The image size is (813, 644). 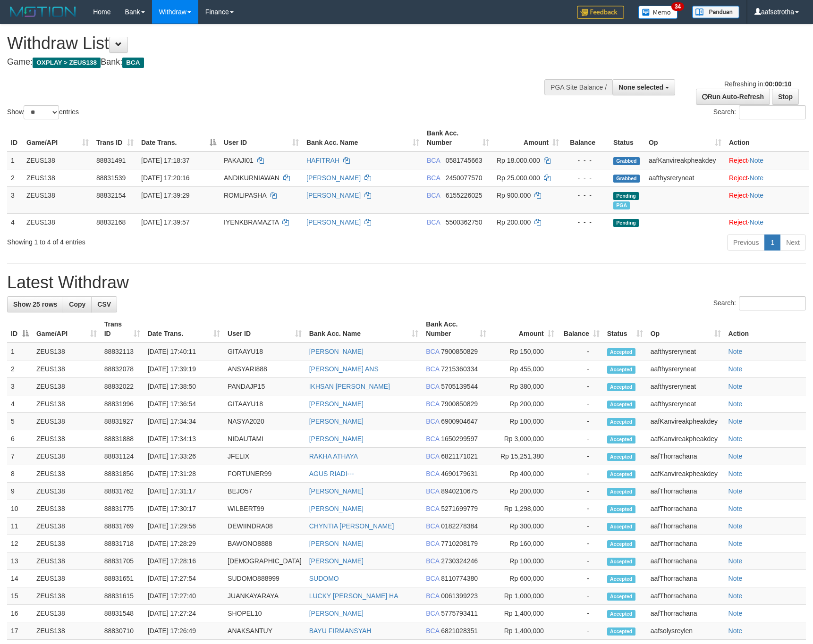 What do you see at coordinates (252, 178) in the screenshot?
I see `span: ANDIKURNIAWAN` at bounding box center [252, 178].